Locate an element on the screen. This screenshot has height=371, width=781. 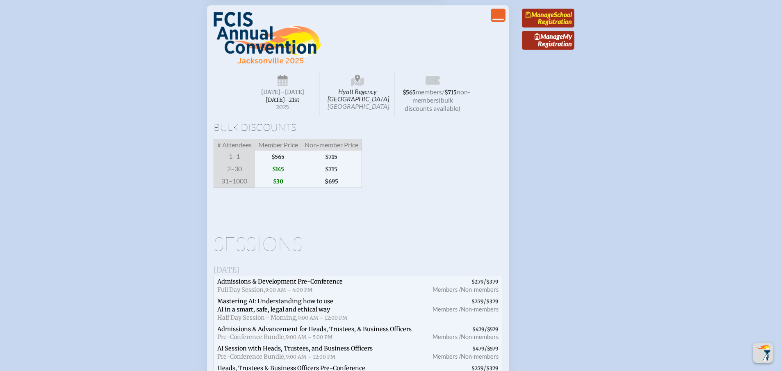
img: To the top is located at coordinates (763, 353).